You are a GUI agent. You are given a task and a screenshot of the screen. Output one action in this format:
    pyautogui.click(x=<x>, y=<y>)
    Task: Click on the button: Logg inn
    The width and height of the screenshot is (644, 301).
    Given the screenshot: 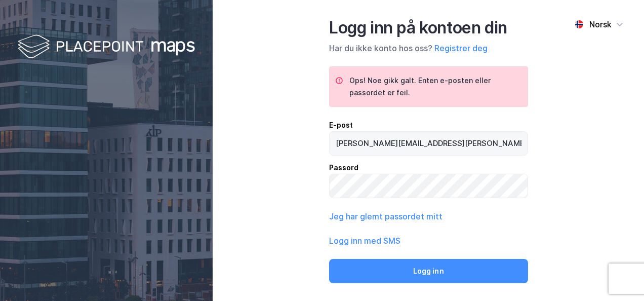 What is the action you would take?
    pyautogui.click(x=428, y=272)
    